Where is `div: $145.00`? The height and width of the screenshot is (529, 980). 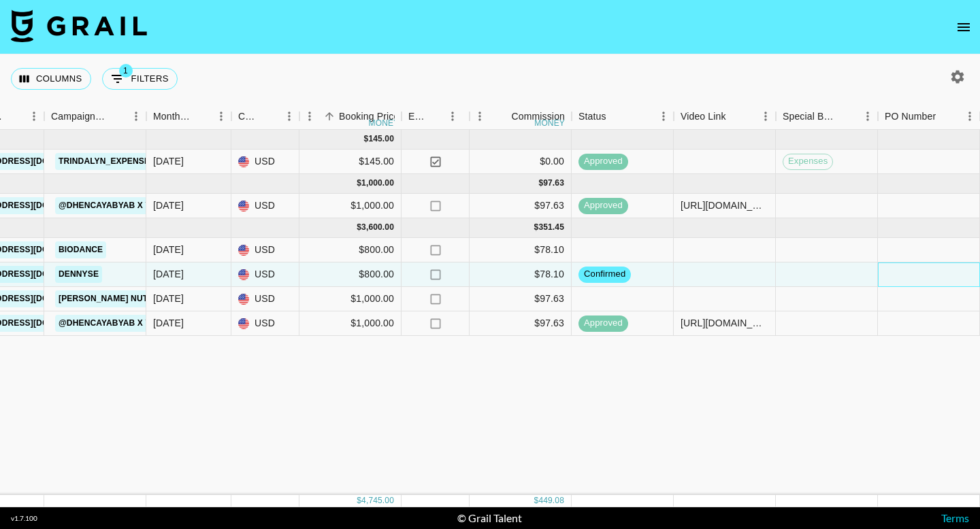
div: $145.00 is located at coordinates (351, 162).